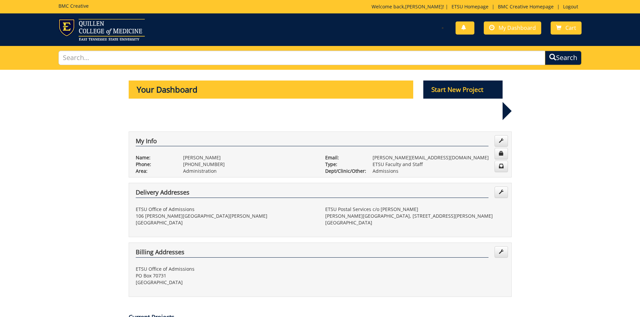 This screenshot has height=317, width=640. What do you see at coordinates (74, 6) in the screenshot?
I see `h5: BMC Creative` at bounding box center [74, 6].